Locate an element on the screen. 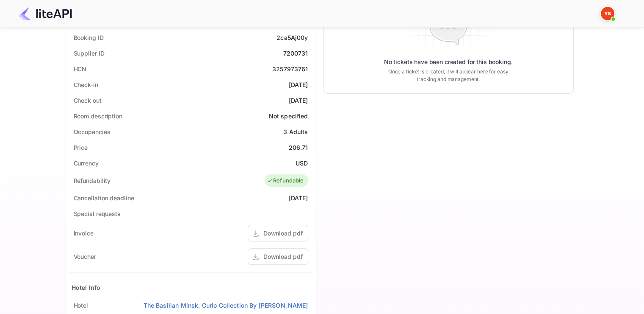  div: USD is located at coordinates (302, 163).